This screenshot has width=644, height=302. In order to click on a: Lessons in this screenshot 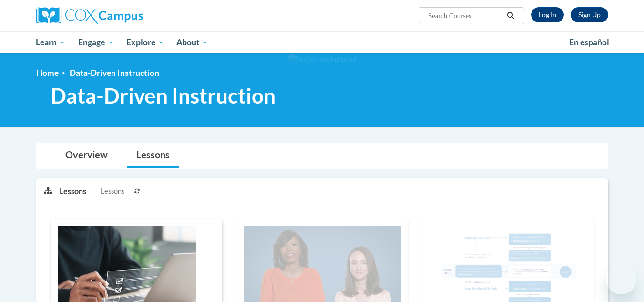, I will do `click(153, 156)`.